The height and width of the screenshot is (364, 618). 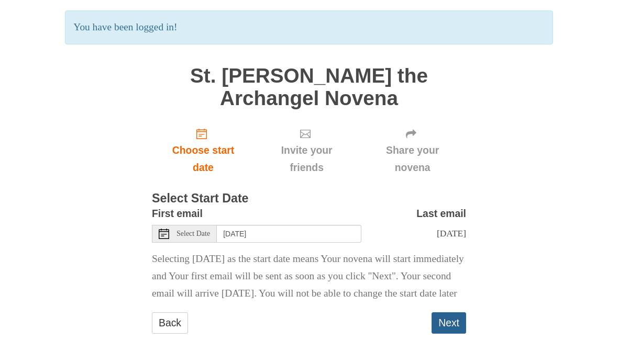 I want to click on label: First email, so click(x=177, y=213).